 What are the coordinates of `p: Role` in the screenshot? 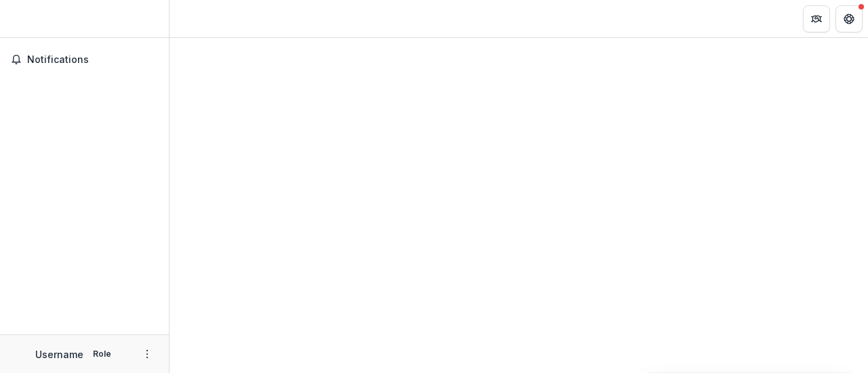 It's located at (102, 355).